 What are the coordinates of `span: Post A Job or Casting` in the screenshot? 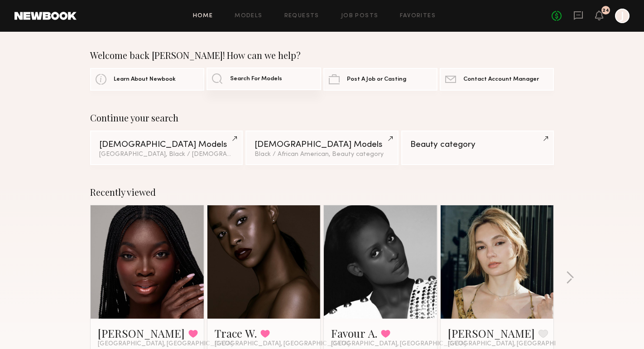 It's located at (376, 79).